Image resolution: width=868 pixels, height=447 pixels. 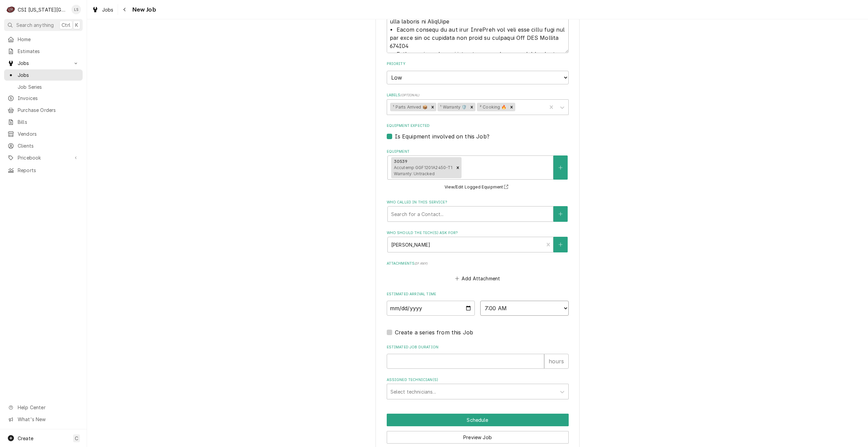 What do you see at coordinates (560, 168) in the screenshot?
I see `svg: Create New Equipment` at bounding box center [560, 168].